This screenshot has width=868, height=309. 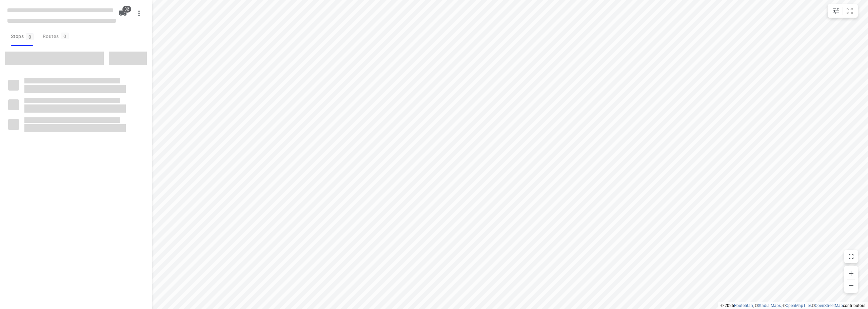 I want to click on button: Map settings, so click(x=835, y=11).